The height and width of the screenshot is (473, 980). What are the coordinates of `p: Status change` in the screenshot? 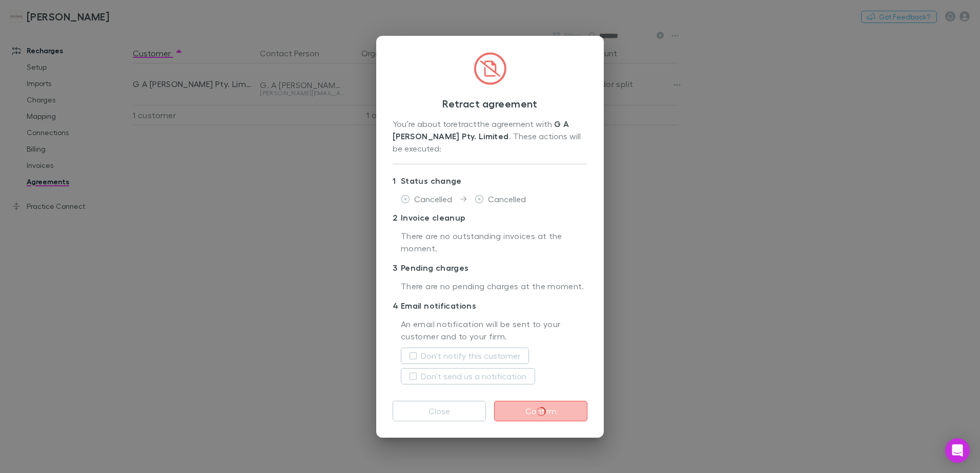 It's located at (490, 181).